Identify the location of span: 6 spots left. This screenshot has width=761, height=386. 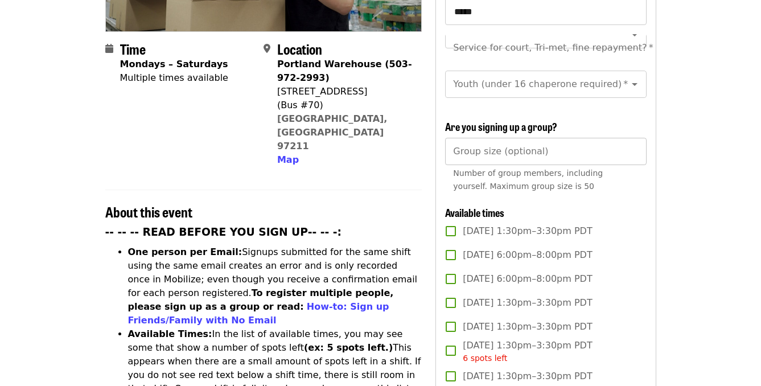
(485, 358).